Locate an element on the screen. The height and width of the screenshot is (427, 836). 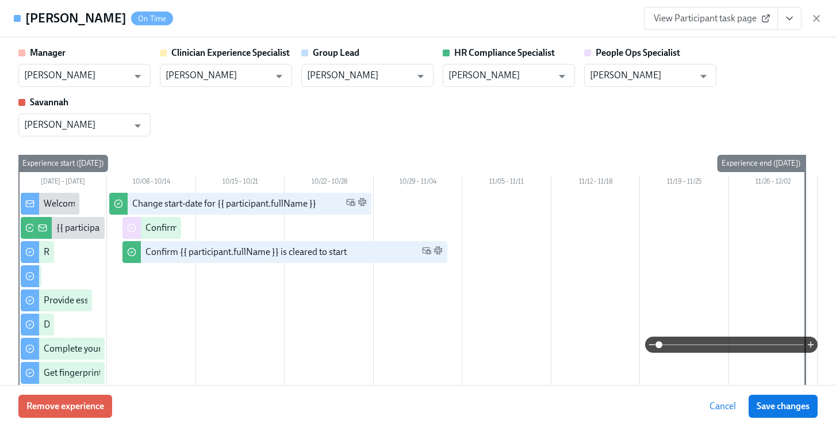
div: 11/19 – 11/25 is located at coordinates (685, 183).